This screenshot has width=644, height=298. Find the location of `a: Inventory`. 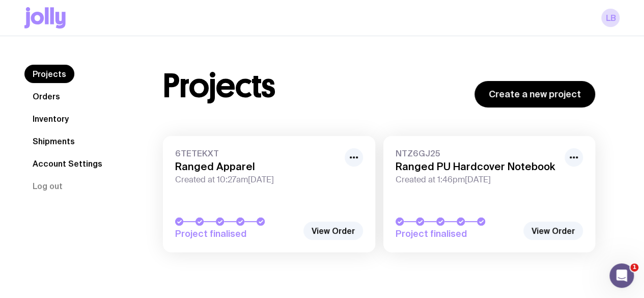

a: Inventory is located at coordinates (50, 118).